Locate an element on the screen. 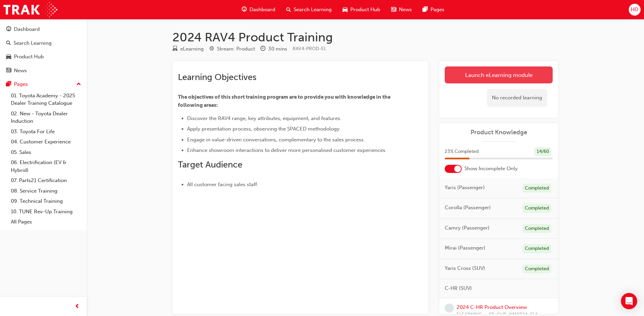 Image resolution: width=644 pixels, height=316 pixels. a: 07. Parts21 Certification is located at coordinates (46, 180).